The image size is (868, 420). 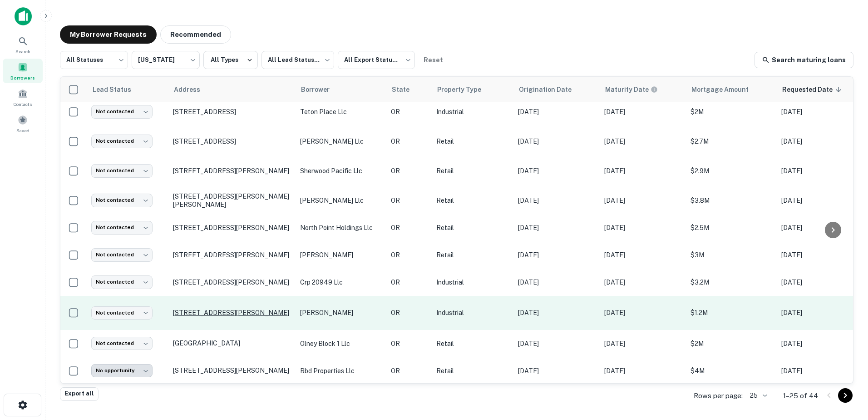 What do you see at coordinates (298, 60) in the screenshot?
I see `div: All Lead Statuses` at bounding box center [298, 60].